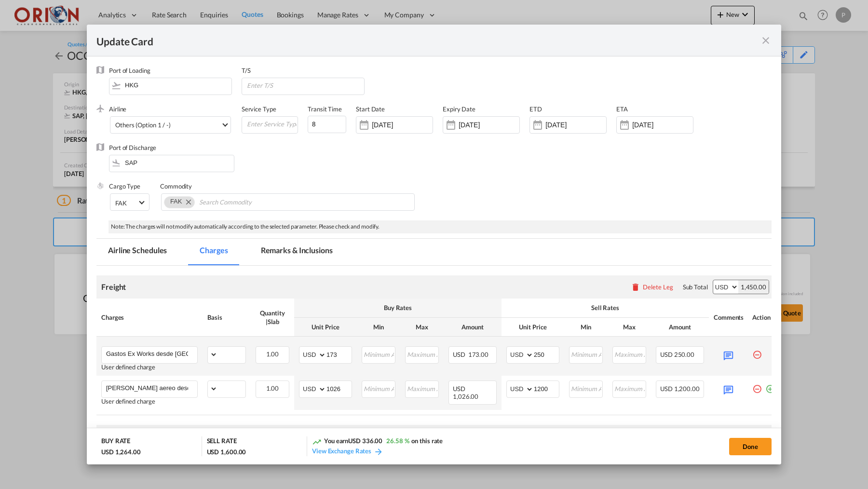 Image resolution: width=868 pixels, height=489 pixels. Describe the element at coordinates (100, 186) in the screenshot. I see `img: cargo.png` at that location.